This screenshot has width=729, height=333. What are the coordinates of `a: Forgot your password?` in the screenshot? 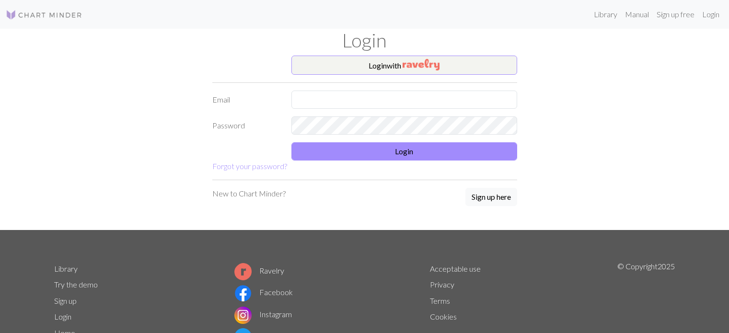 It's located at (250, 166).